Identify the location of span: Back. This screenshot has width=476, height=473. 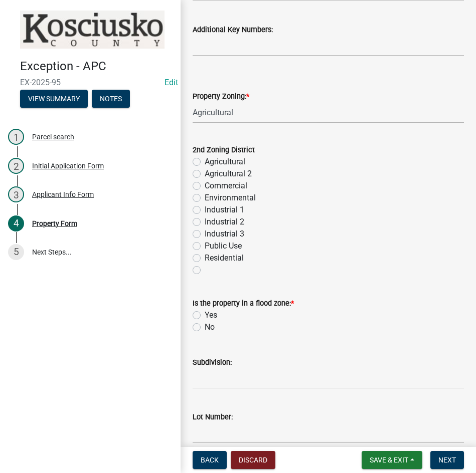
(210, 460).